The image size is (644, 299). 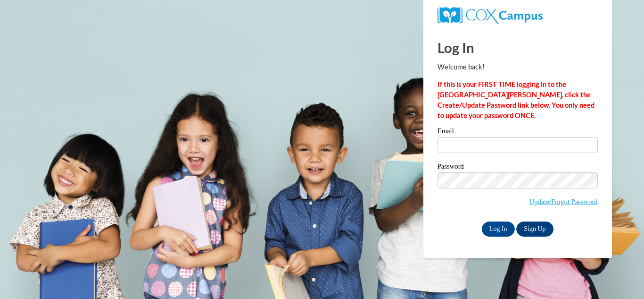 I want to click on h1: Log In, so click(x=518, y=47).